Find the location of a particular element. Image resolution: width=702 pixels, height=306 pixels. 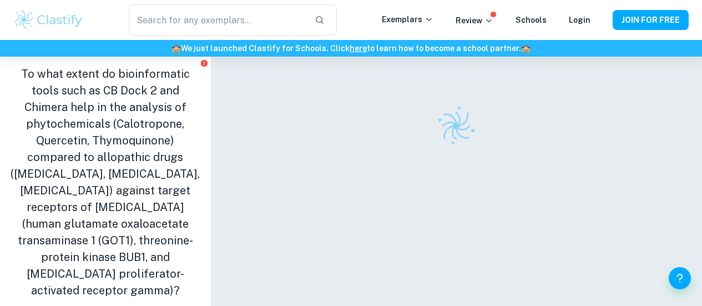

button: Help and Feedback is located at coordinates (680, 278).